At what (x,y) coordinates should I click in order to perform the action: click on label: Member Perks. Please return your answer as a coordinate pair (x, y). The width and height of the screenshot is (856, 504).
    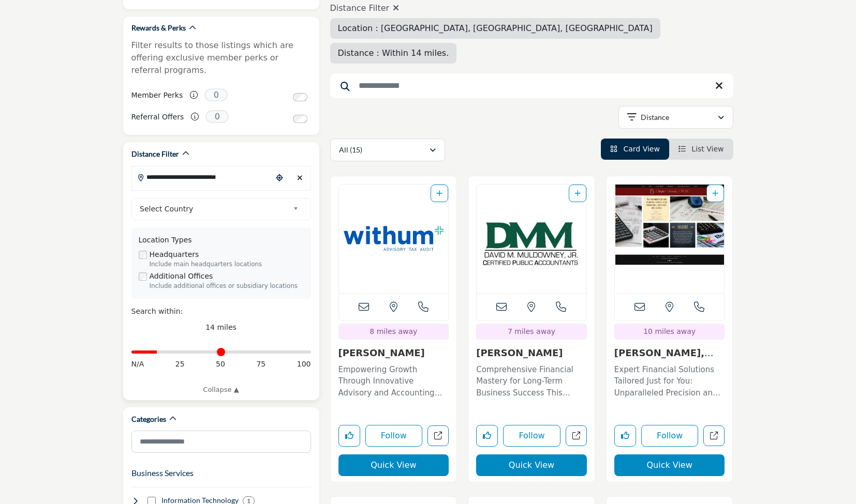
    Looking at the image, I should click on (157, 95).